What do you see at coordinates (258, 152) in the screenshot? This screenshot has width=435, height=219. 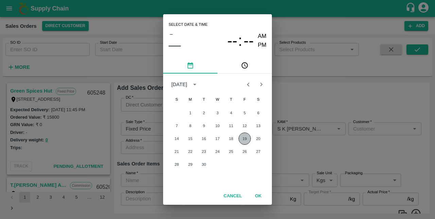 I see `button: 27` at bounding box center [258, 152].